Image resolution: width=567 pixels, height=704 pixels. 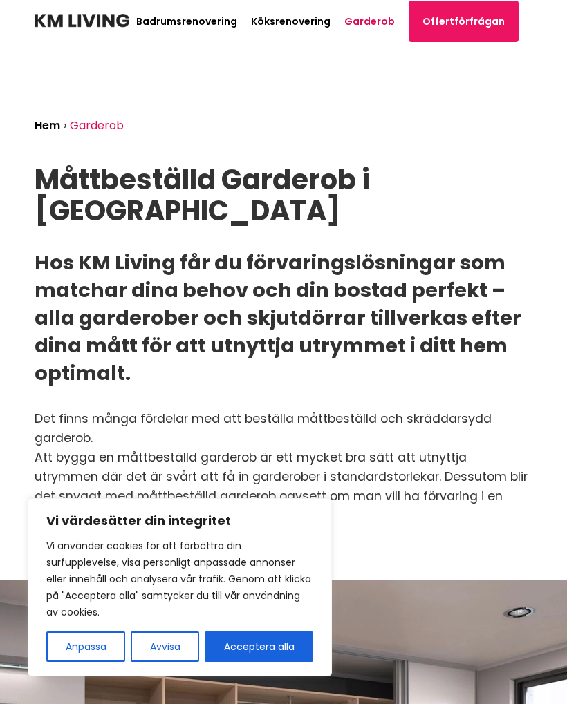 I want to click on li: Garderob, so click(x=98, y=126).